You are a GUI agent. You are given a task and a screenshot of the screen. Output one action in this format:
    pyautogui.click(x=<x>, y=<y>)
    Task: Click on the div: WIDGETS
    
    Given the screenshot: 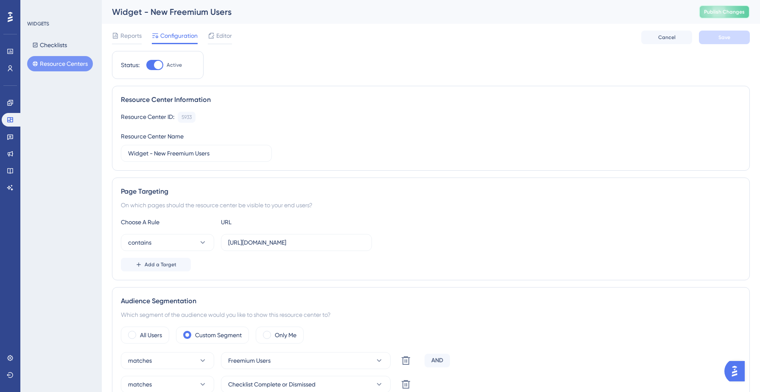 What is the action you would take?
    pyautogui.click(x=38, y=24)
    